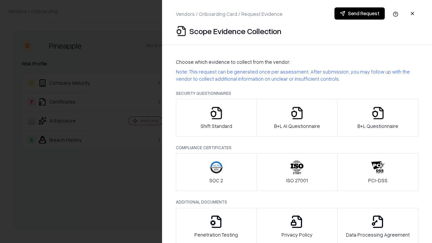 The width and height of the screenshot is (432, 243). Describe the element at coordinates (217, 118) in the screenshot. I see `button: Shift Standard` at that location.